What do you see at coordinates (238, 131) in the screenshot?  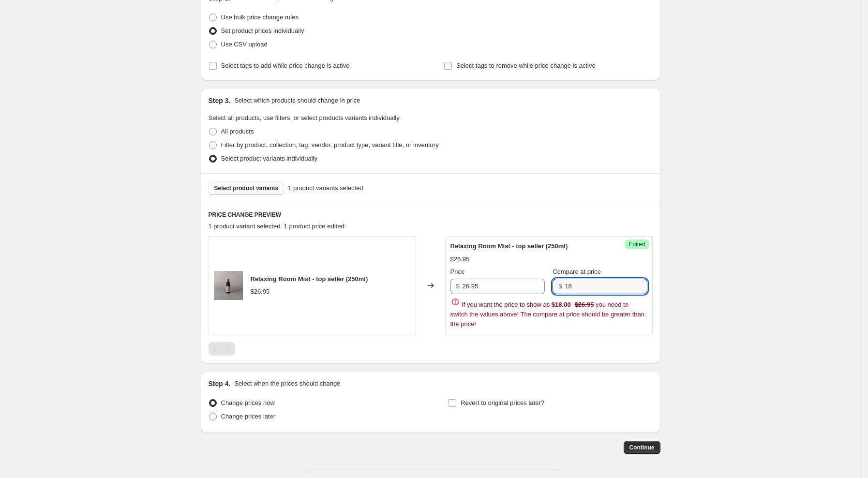 I see `span: All products` at bounding box center [238, 131].